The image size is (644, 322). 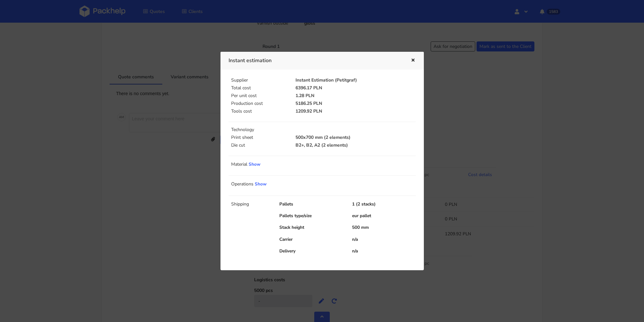 I want to click on p: Total cost, so click(x=260, y=88).